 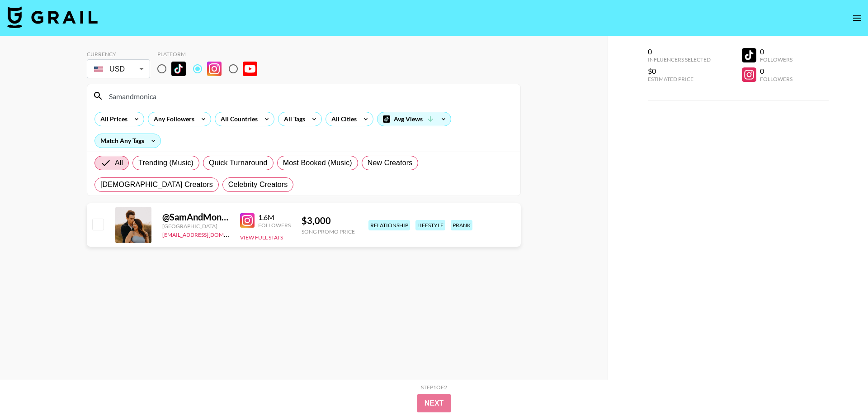 What do you see at coordinates (434, 387) in the screenshot?
I see `div: Step 1 of 2` at bounding box center [434, 387].